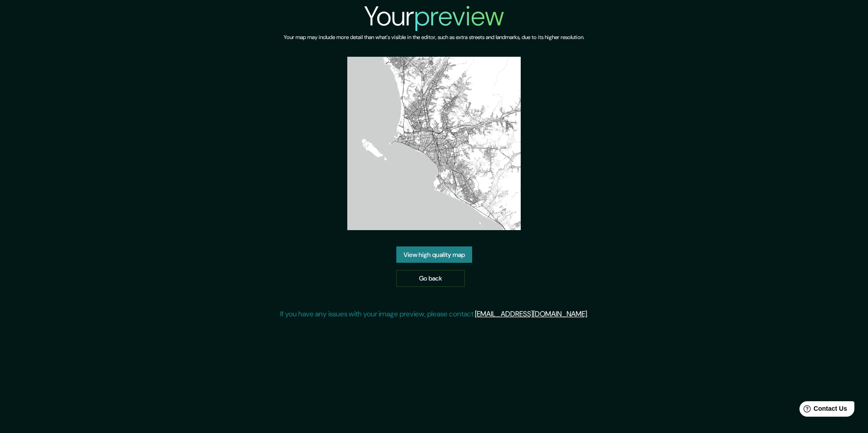 The height and width of the screenshot is (433, 868). I want to click on p: If you have any issues with your image preview, please contact ., so click(434, 314).